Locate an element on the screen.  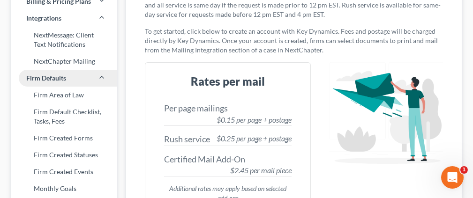
div: Rush service is located at coordinates (187, 140).